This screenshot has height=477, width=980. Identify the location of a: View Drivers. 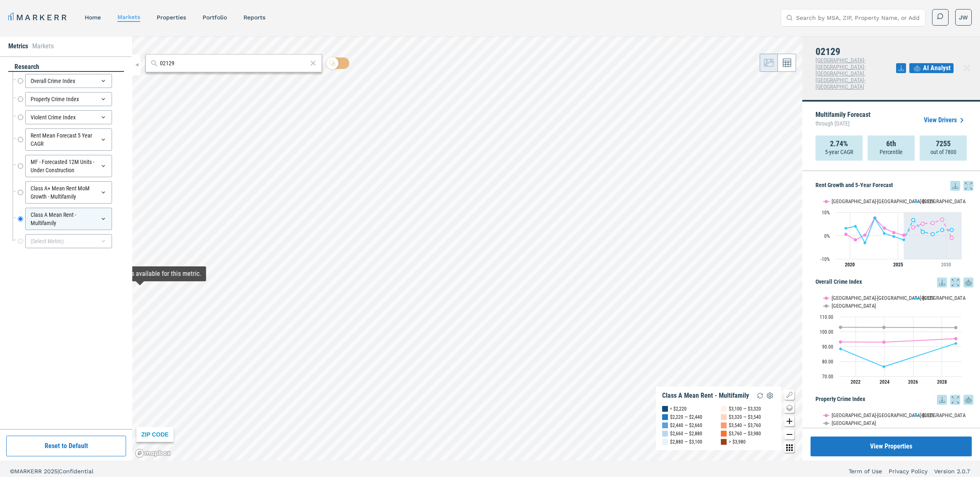
(946, 120).